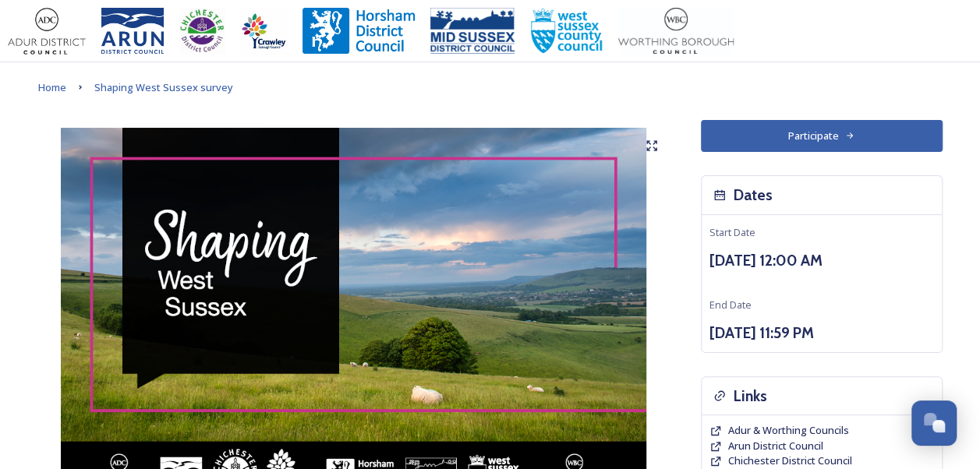 The height and width of the screenshot is (469, 980). What do you see at coordinates (822, 136) in the screenshot?
I see `a: Participate` at bounding box center [822, 136].